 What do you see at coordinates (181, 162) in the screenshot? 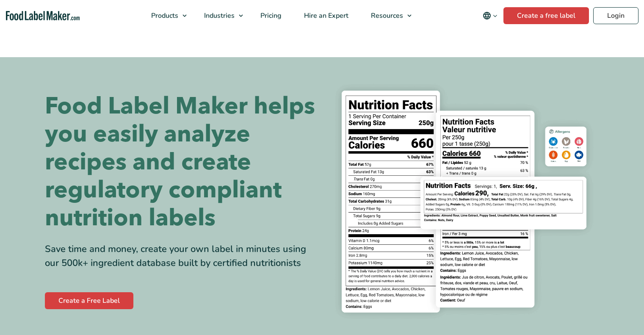
I see `h1: Food Label Maker helps you easily analyze recipes and create regulatory compliant nutrition labels` at bounding box center [181, 162].